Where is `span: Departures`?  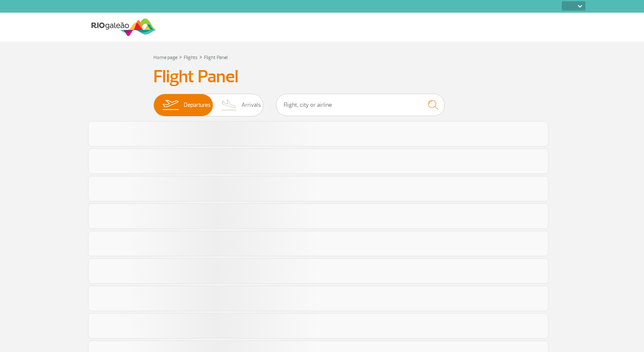 span: Departures is located at coordinates (197, 105).